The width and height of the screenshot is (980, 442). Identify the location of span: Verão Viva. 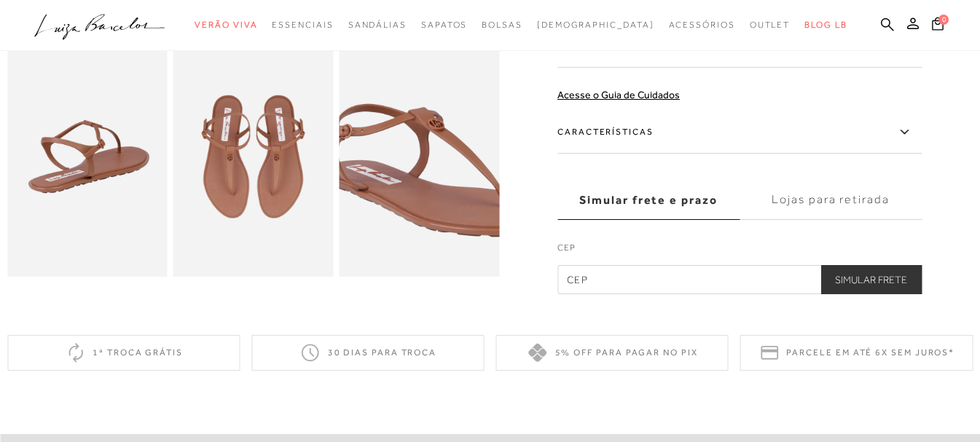
(226, 25).